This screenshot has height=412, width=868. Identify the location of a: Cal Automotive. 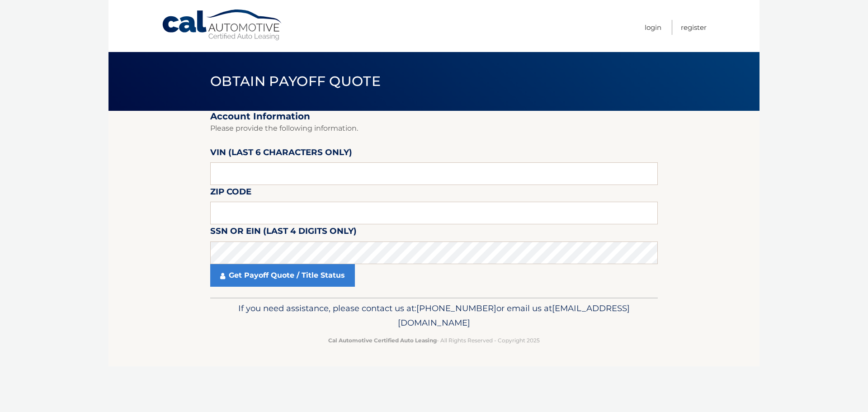
(223, 25).